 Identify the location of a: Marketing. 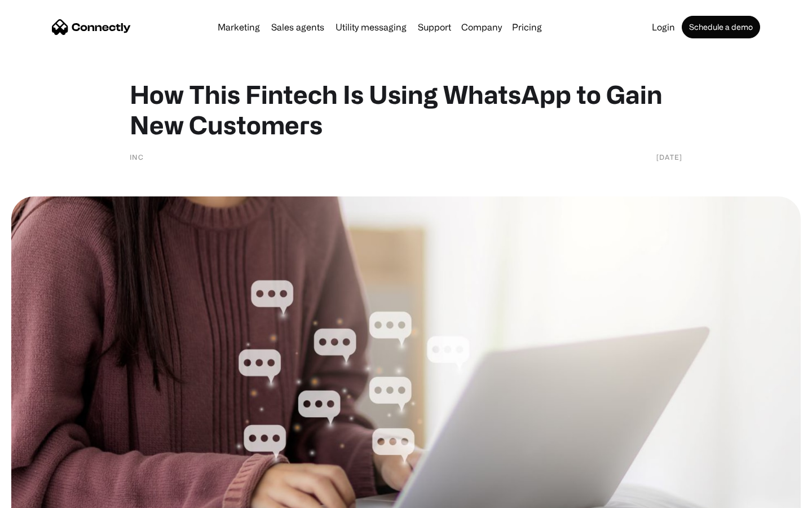
(239, 27).